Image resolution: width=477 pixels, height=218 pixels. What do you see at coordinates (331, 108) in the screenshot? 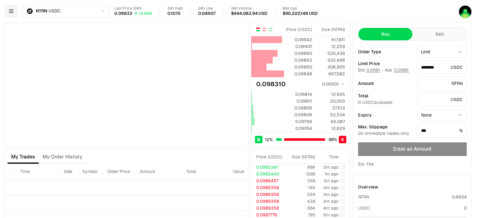
I see `div: 37,513` at bounding box center [331, 108].